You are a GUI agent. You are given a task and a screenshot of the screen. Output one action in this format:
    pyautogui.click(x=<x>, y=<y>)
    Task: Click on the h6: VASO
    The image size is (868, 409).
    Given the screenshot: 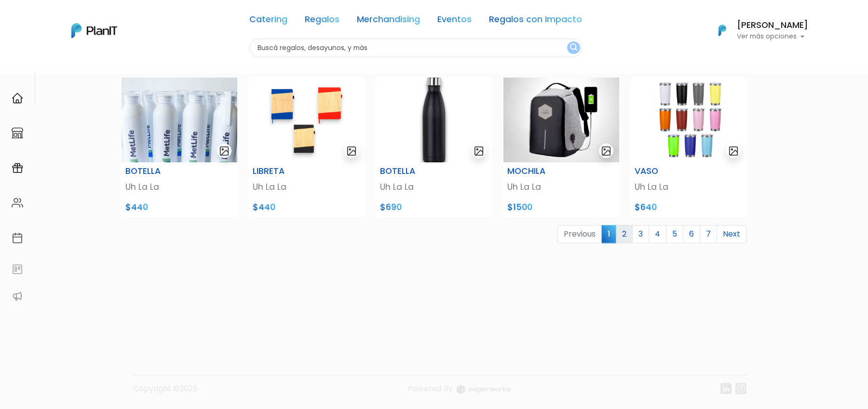 What is the action you would take?
    pyautogui.click(x=670, y=171)
    